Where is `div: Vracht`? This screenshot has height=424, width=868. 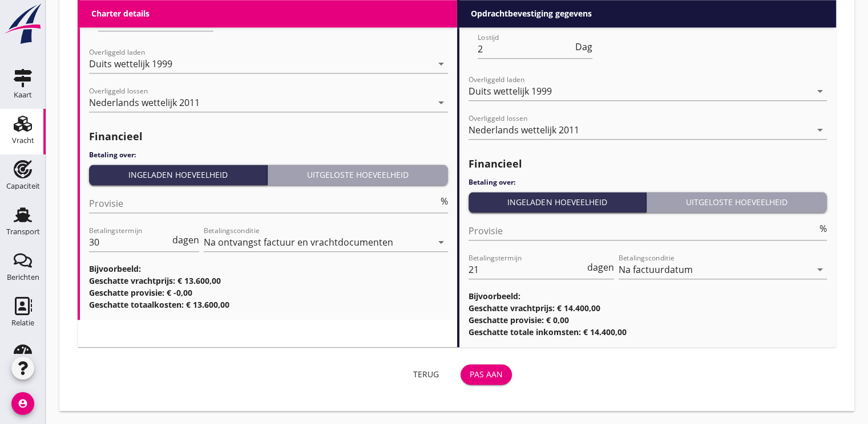 div: Vracht is located at coordinates (23, 141).